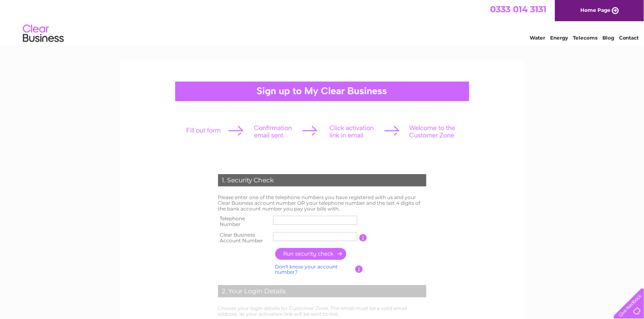 The width and height of the screenshot is (644, 319). What do you see at coordinates (537, 38) in the screenshot?
I see `a: Water` at bounding box center [537, 38].